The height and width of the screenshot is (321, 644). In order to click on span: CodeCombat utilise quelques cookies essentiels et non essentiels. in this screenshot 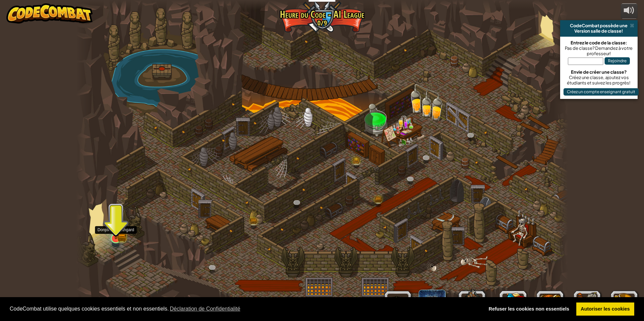, I will do `click(244, 309)`.